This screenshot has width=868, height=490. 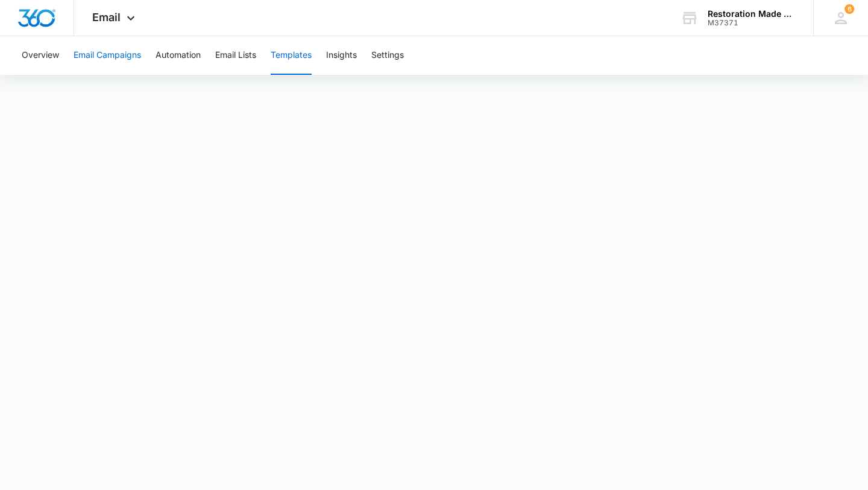 What do you see at coordinates (850, 9) in the screenshot?
I see `div: notifications count` at bounding box center [850, 9].